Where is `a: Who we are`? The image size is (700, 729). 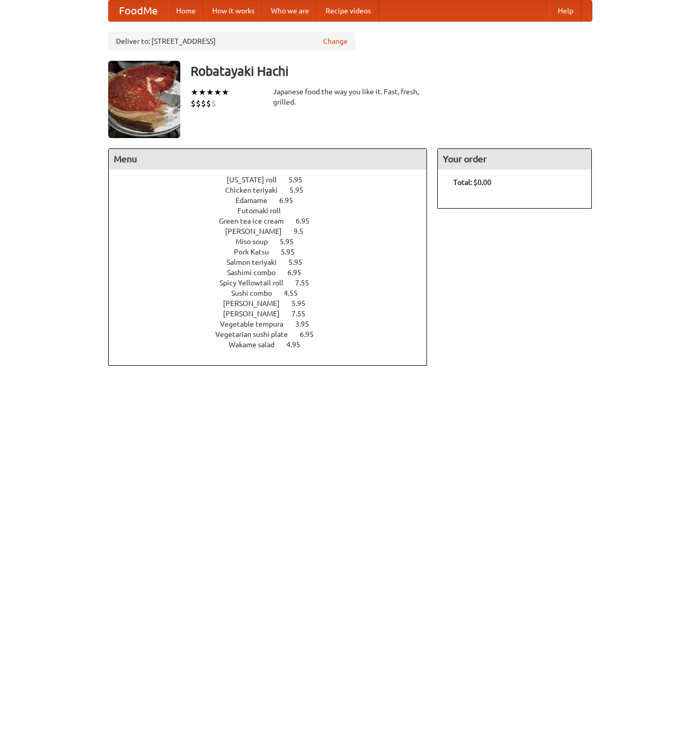 a: Who we are is located at coordinates (290, 11).